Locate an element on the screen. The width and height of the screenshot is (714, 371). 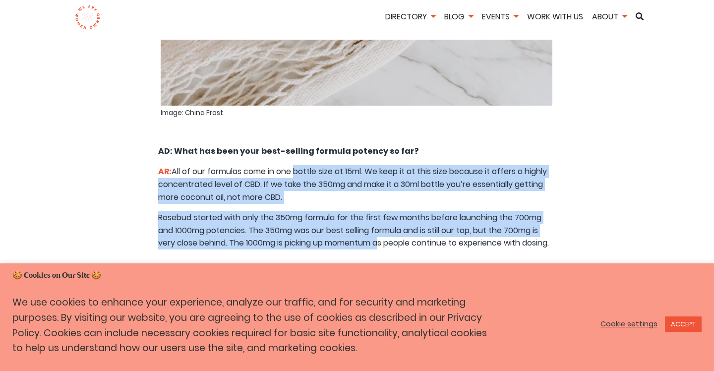
h5: 🍪 Cookies on Our Site 🍪 is located at coordinates (357, 276).